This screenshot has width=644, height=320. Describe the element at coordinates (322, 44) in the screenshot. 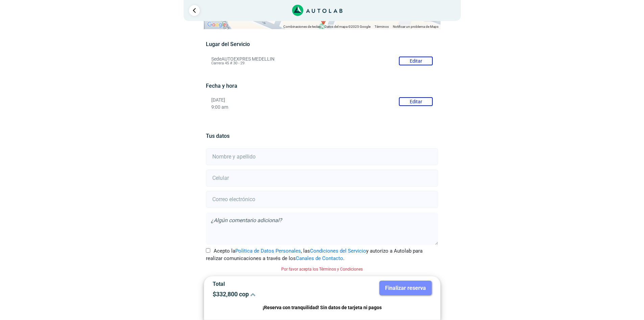

I see `h5: Lugar del Servicio` at that location.